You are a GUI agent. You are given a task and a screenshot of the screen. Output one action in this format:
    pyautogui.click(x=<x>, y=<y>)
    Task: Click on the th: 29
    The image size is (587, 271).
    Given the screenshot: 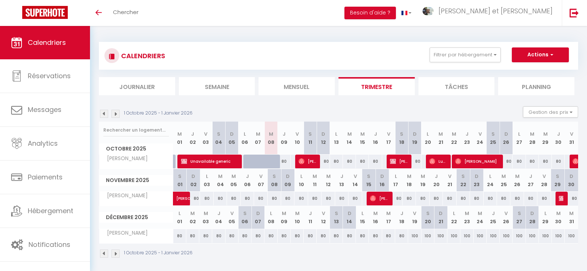 What is the action you would take?
    pyautogui.click(x=558, y=180)
    